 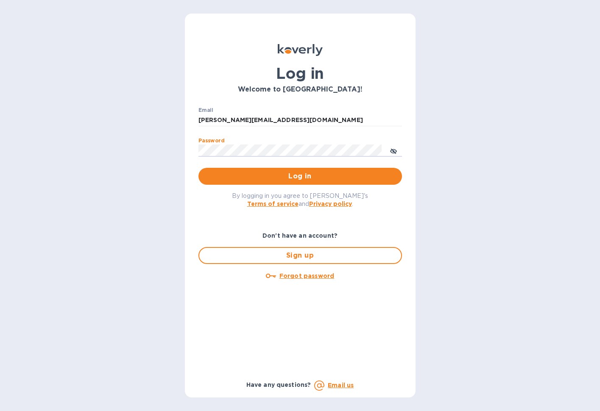 I want to click on b: Terms of service, so click(x=272, y=204).